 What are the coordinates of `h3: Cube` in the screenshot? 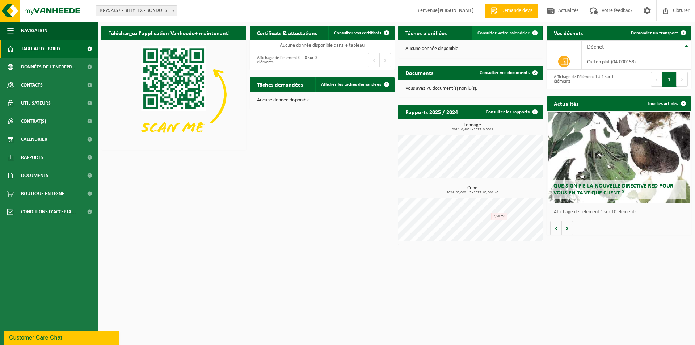 It's located at (472, 190).